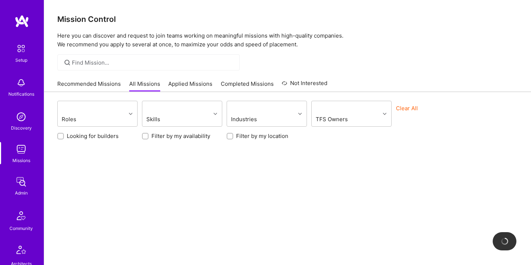 This screenshot has width=531, height=265. What do you see at coordinates (407, 108) in the screenshot?
I see `button: Clear All` at bounding box center [407, 108].